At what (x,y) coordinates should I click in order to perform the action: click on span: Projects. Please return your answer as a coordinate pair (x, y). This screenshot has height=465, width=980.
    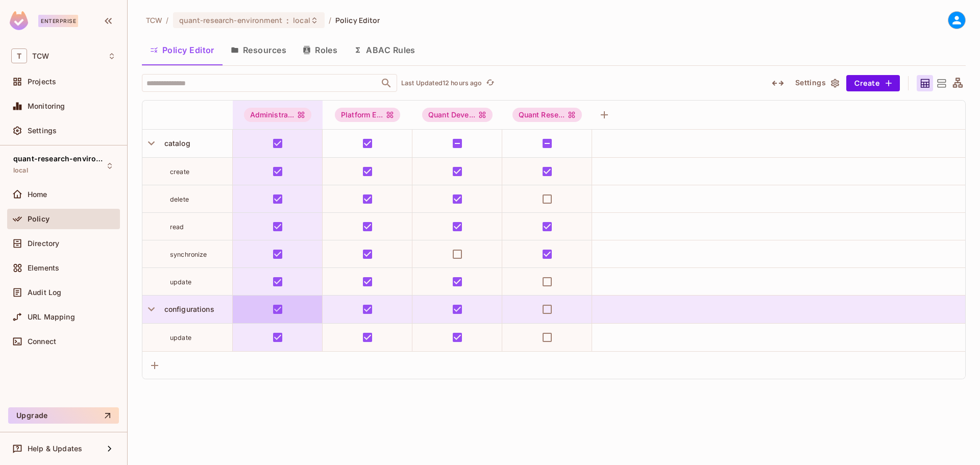
    Looking at the image, I should click on (42, 81).